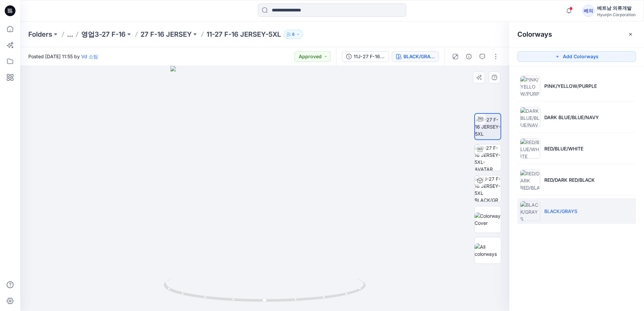 The height and width of the screenshot is (311, 644). What do you see at coordinates (416, 57) in the screenshot?
I see `button: BLACK/GRAYS` at bounding box center [416, 57].